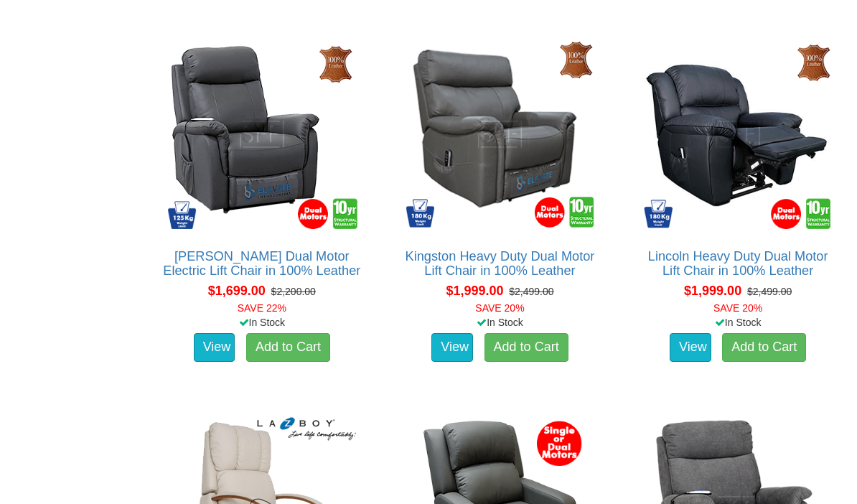 This screenshot has height=504, width=857. Describe the element at coordinates (262, 308) in the screenshot. I see `font: SAVE 22%` at that location.